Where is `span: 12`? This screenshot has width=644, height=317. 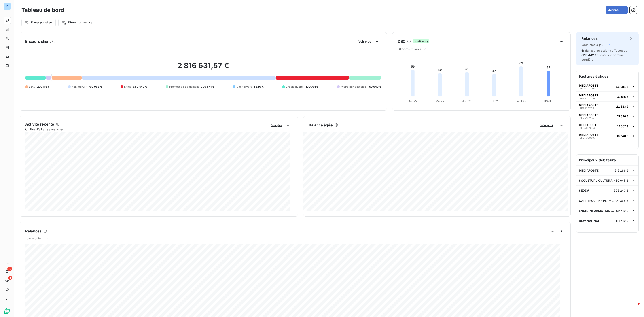
span: 12 is located at coordinates (10, 269).